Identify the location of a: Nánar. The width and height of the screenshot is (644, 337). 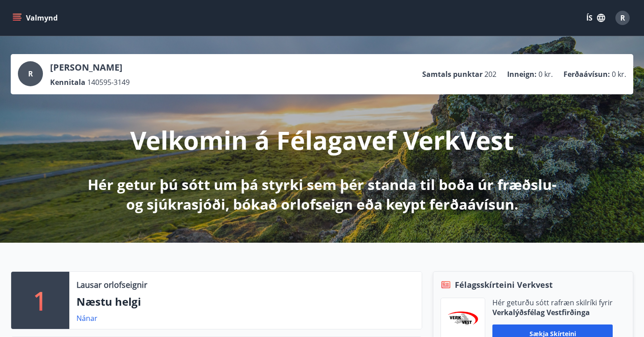
(87, 318).